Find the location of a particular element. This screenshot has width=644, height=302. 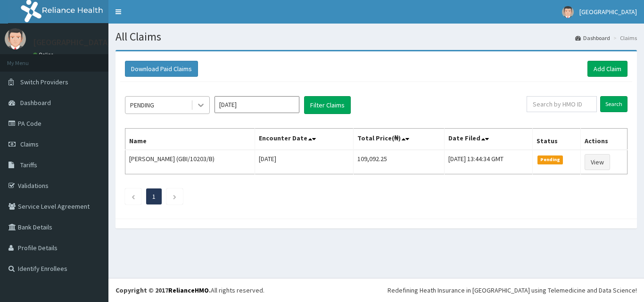

th: Encounter Date is located at coordinates (304, 139).